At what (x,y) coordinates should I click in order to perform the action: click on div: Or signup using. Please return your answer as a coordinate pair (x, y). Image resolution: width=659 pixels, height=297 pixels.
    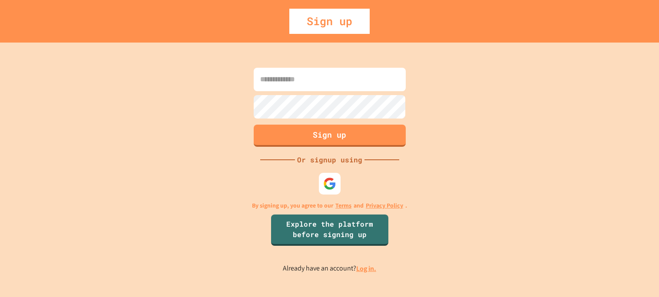
    Looking at the image, I should click on (330, 160).